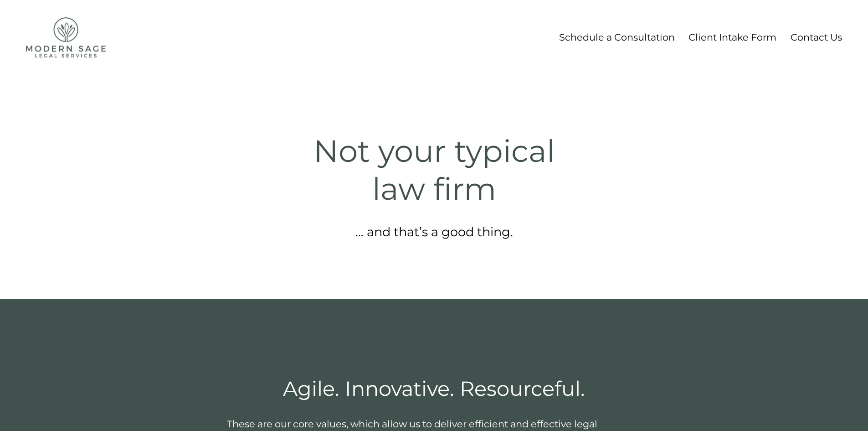  What do you see at coordinates (434, 388) in the screenshot?
I see `h2: Agile. Innovative. Resourceful.` at bounding box center [434, 388].